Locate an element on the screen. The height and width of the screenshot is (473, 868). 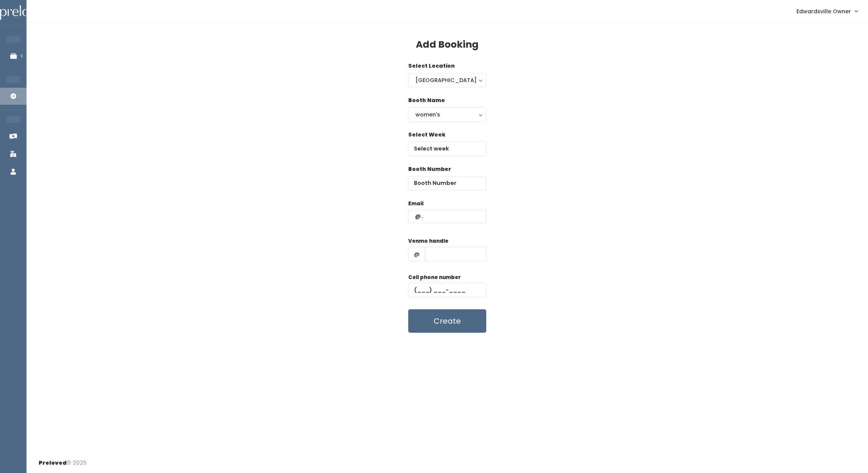
button: women's is located at coordinates (447, 115).